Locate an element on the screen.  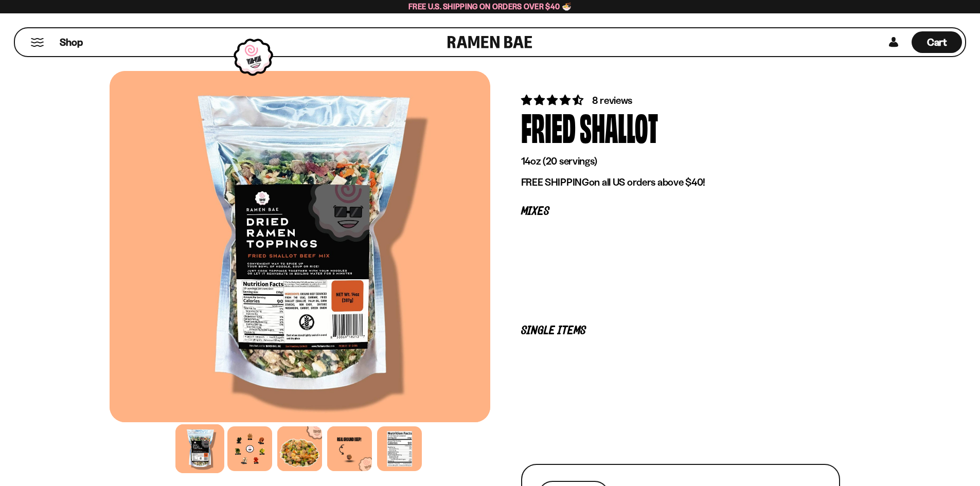
p: 14oz (20 servings) is located at coordinates (681, 161).